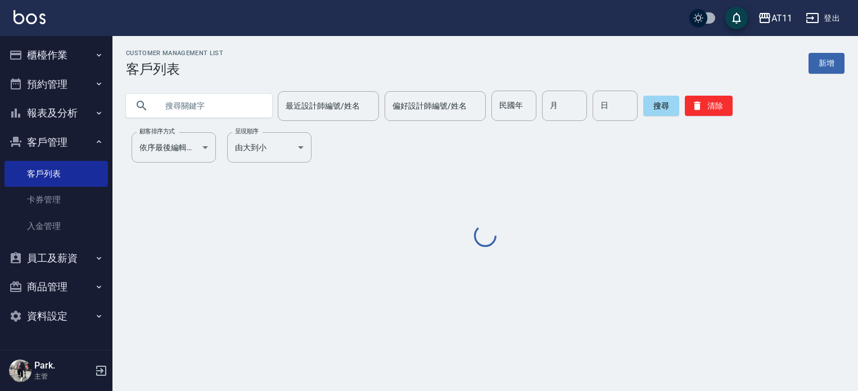 This screenshot has height=391, width=858. What do you see at coordinates (56, 142) in the screenshot?
I see `button: 客戶管理` at bounding box center [56, 142].